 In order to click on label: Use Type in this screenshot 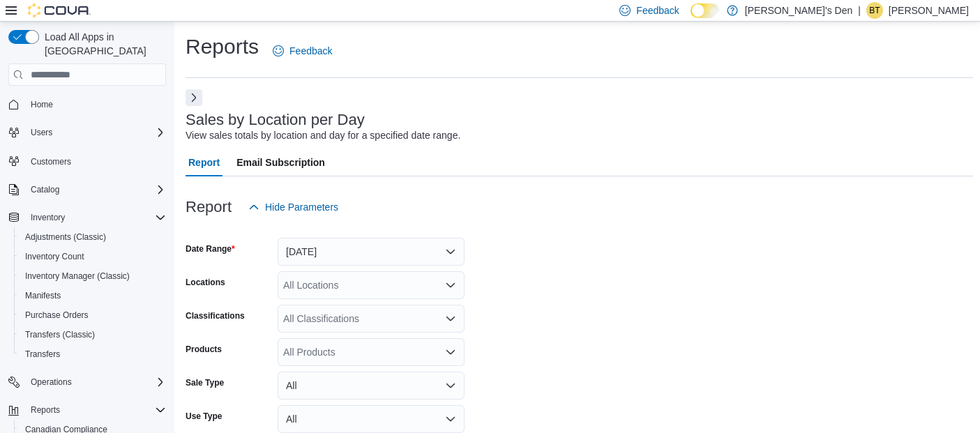, I will do `click(203, 416)`.